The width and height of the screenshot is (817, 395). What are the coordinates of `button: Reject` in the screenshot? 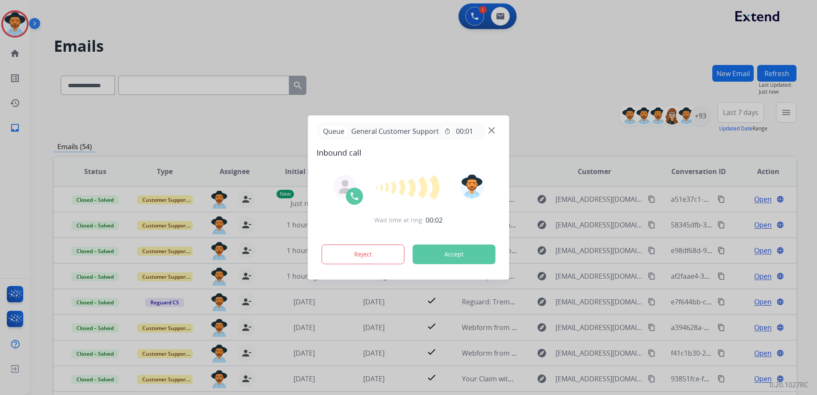 It's located at (363, 254).